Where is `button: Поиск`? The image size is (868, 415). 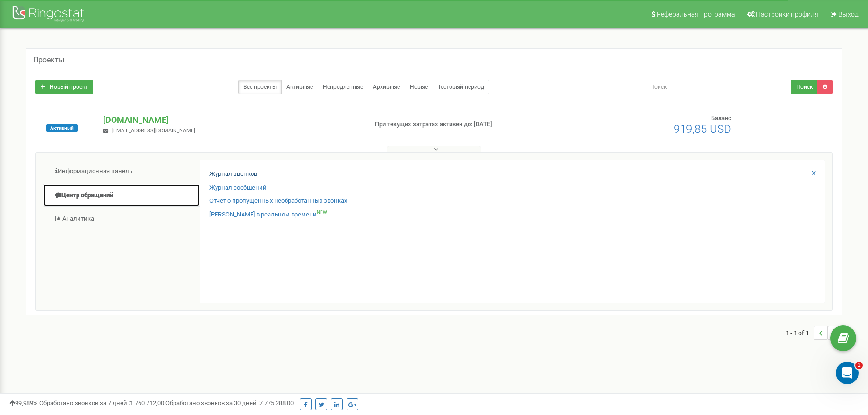
button: Поиск is located at coordinates (804, 87).